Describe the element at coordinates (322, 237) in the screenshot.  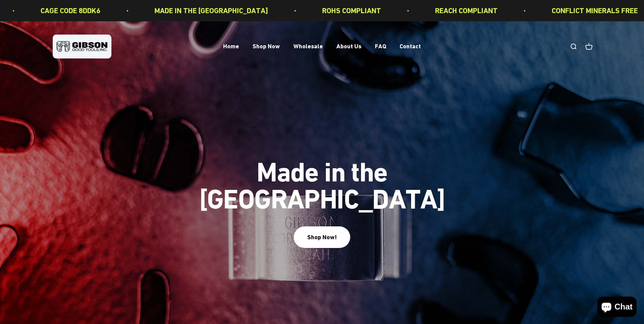
I see `div: Shop Now!` at that location.